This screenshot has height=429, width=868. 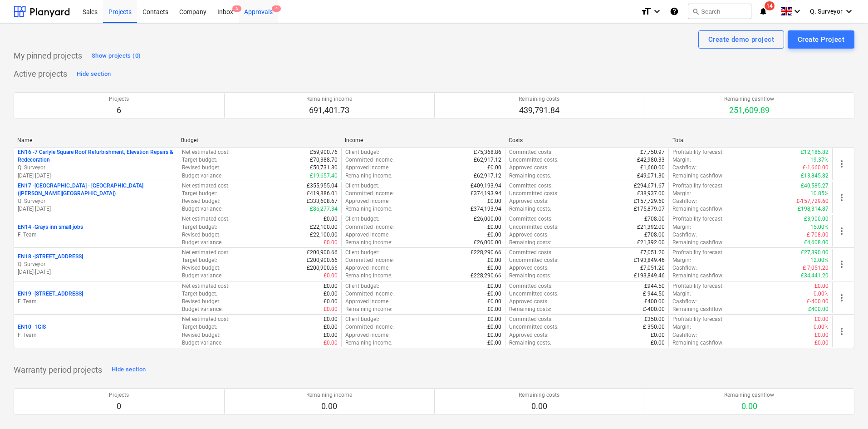 What do you see at coordinates (119, 99) in the screenshot?
I see `p: Projects` at bounding box center [119, 99].